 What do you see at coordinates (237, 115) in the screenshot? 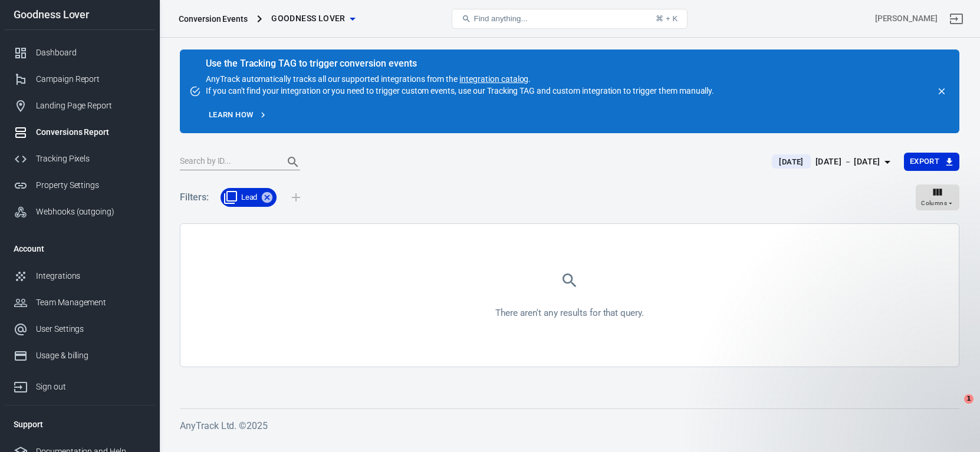
I see `a: Learn how` at bounding box center [237, 115].